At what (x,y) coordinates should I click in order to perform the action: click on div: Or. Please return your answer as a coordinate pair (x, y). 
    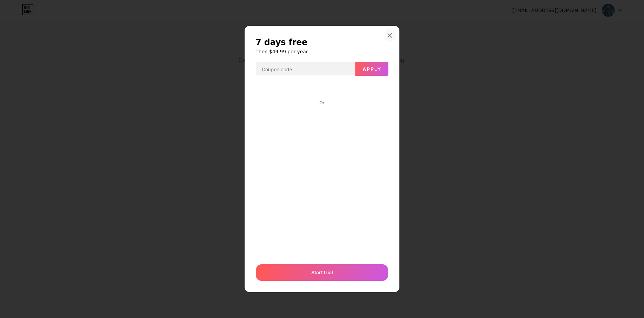
    Looking at the image, I should click on (322, 103).